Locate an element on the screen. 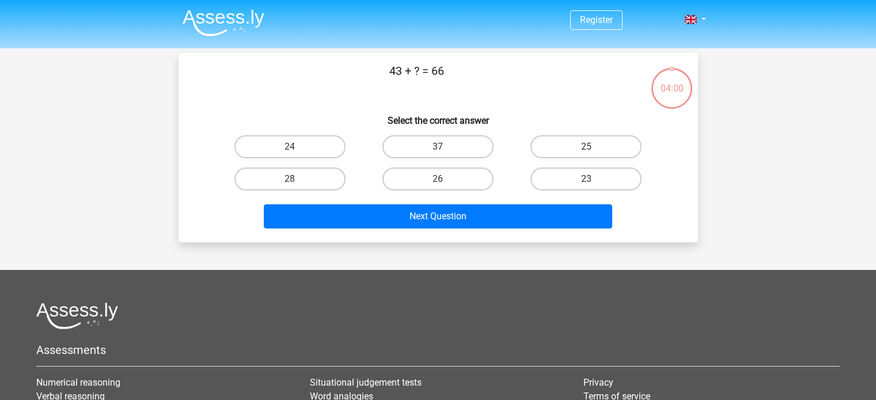 The height and width of the screenshot is (400, 876). label: 37 is located at coordinates (438, 147).